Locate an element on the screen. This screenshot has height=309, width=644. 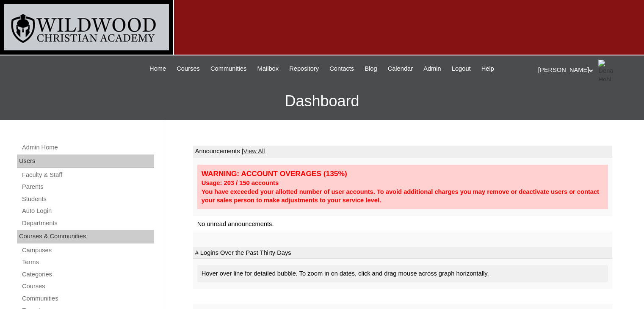
strong: Usage: 203 / 150 accounts is located at coordinates (240, 182).